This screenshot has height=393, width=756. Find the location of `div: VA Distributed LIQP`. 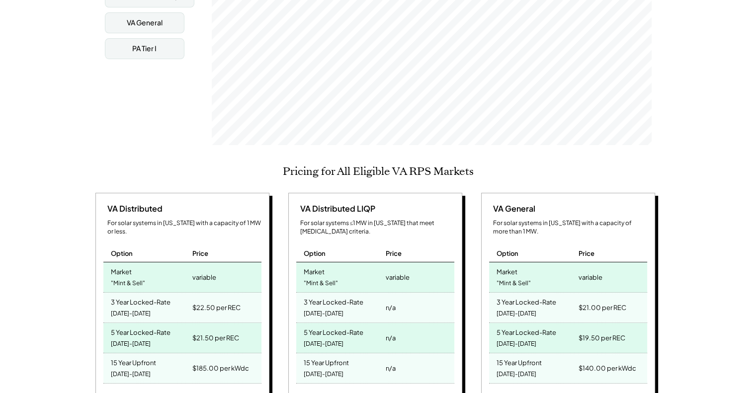

div: VA Distributed LIQP is located at coordinates (336, 209).